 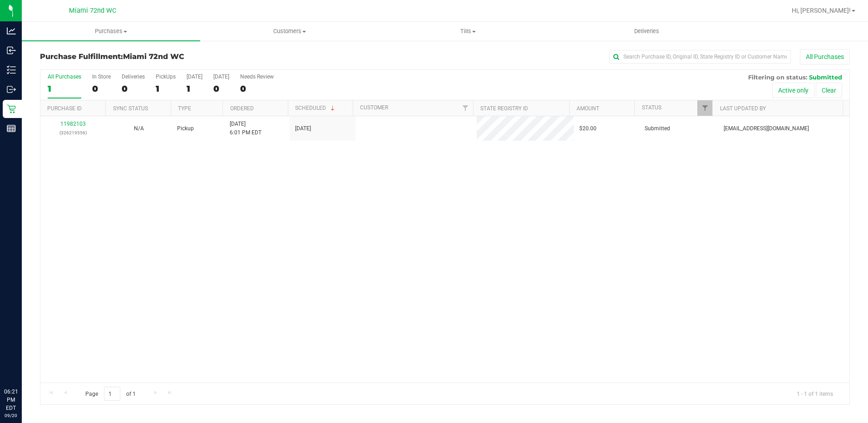 I want to click on span: Purchases, so click(x=111, y=31).